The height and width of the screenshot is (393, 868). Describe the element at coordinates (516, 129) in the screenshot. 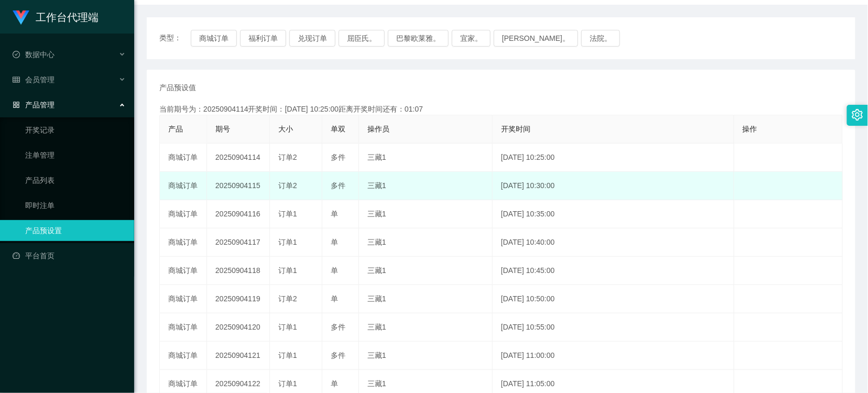

I see `span: 开奖时间` at that location.